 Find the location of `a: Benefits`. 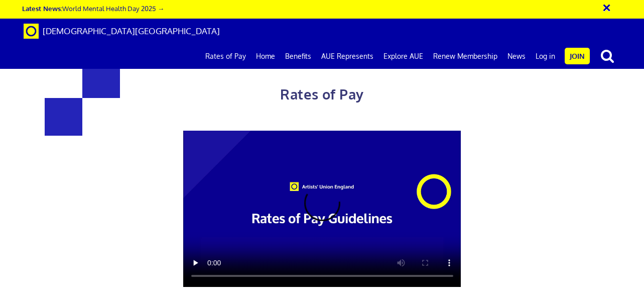

a: Benefits is located at coordinates (299, 56).